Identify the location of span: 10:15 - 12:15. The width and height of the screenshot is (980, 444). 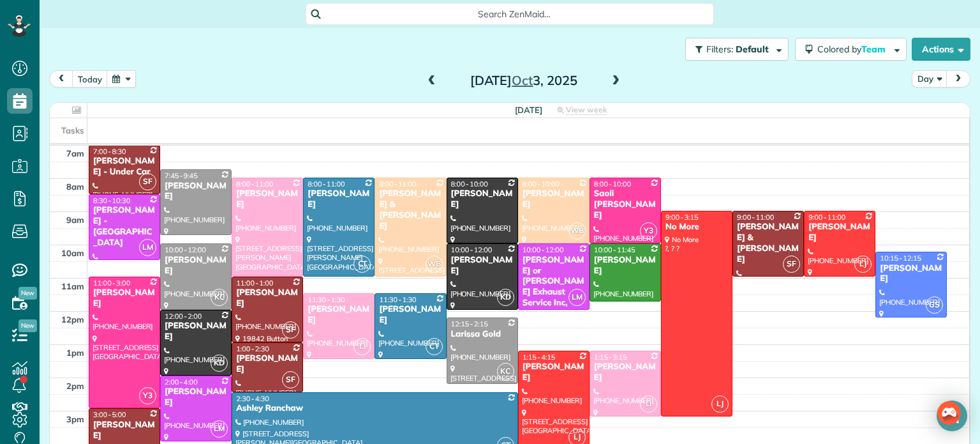
(901, 258).